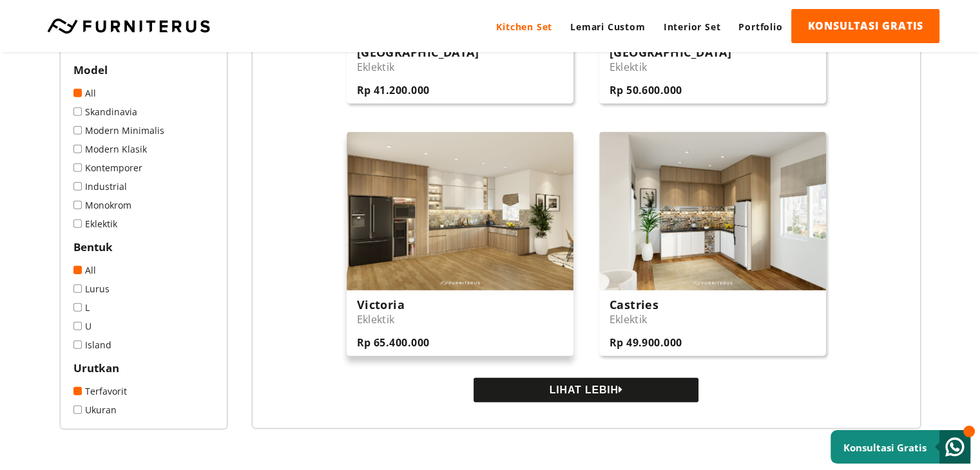  Describe the element at coordinates (461, 244) in the screenshot. I see `a: VictoriaEklektikRp 65.400.000` at that location.